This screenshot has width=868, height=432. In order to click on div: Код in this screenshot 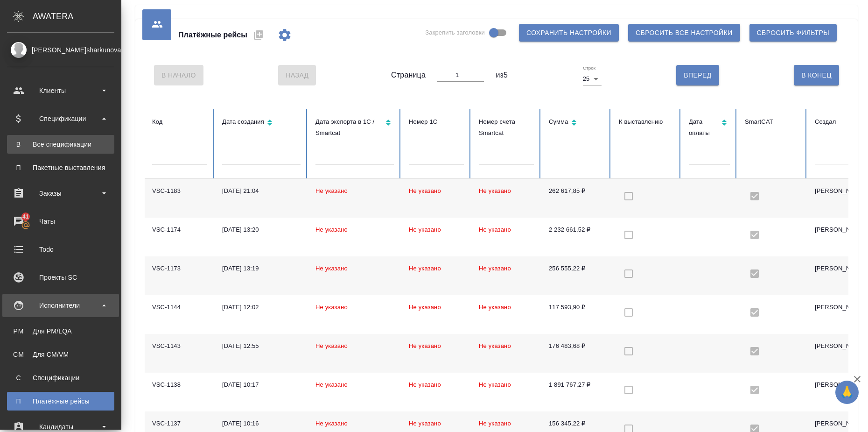, I will do `click(180, 122)`.